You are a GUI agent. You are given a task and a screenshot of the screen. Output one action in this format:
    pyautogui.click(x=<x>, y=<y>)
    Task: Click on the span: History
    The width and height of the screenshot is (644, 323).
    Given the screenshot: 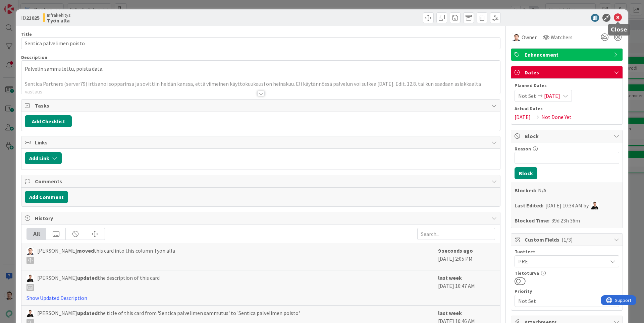 What is the action you would take?
    pyautogui.click(x=261, y=218)
    